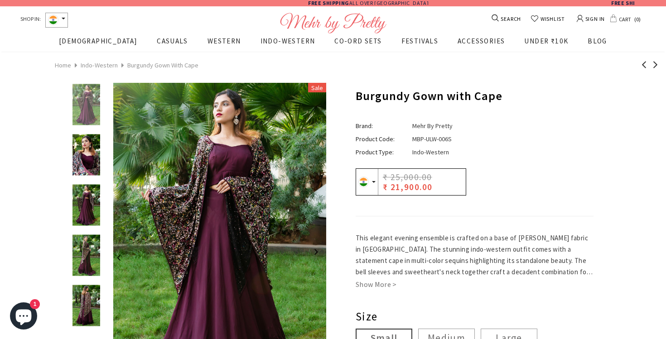 The height and width of the screenshot is (339, 666). What do you see at coordinates (407, 177) in the screenshot?
I see `span: ₹ 25,000.00` at bounding box center [407, 177].